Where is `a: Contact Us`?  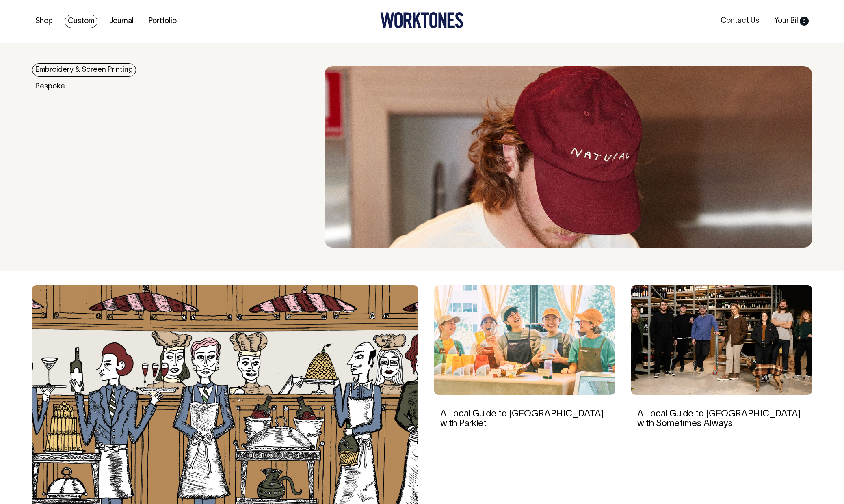
a: Contact Us is located at coordinates (739, 21).